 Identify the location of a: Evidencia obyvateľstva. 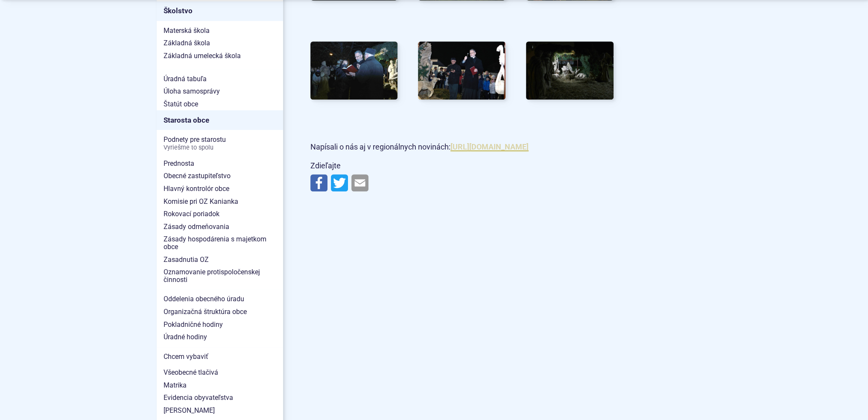
(220, 398).